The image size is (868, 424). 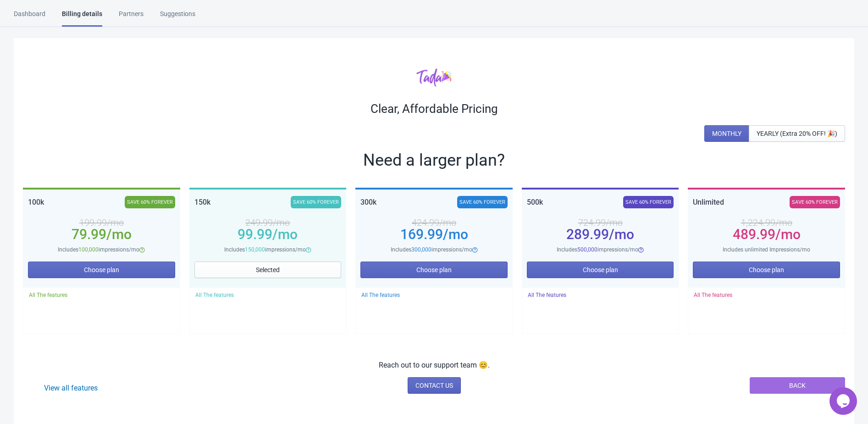 I want to click on span: 500,000, so click(x=588, y=250).